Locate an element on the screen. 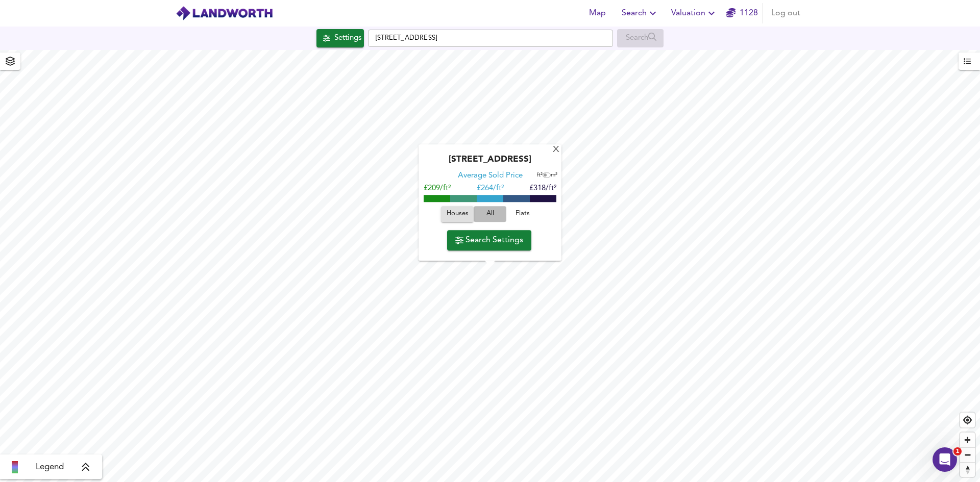 Image resolution: width=980 pixels, height=482 pixels. span: Search is located at coordinates (640, 13).